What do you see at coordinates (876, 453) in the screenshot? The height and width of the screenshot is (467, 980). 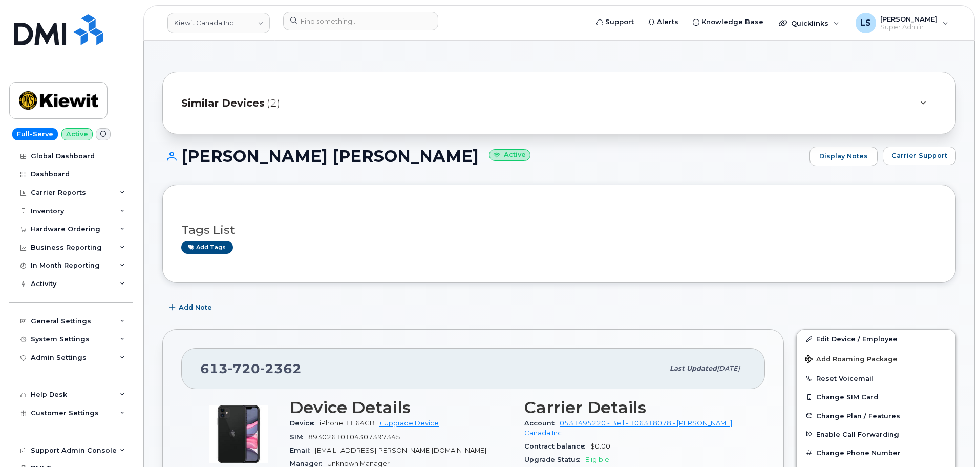 I see `button: Change Phone Number` at bounding box center [876, 453].